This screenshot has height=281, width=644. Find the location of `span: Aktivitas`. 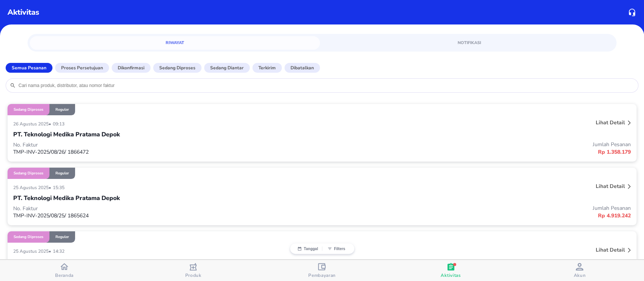

span: Aktivitas is located at coordinates (450, 276).